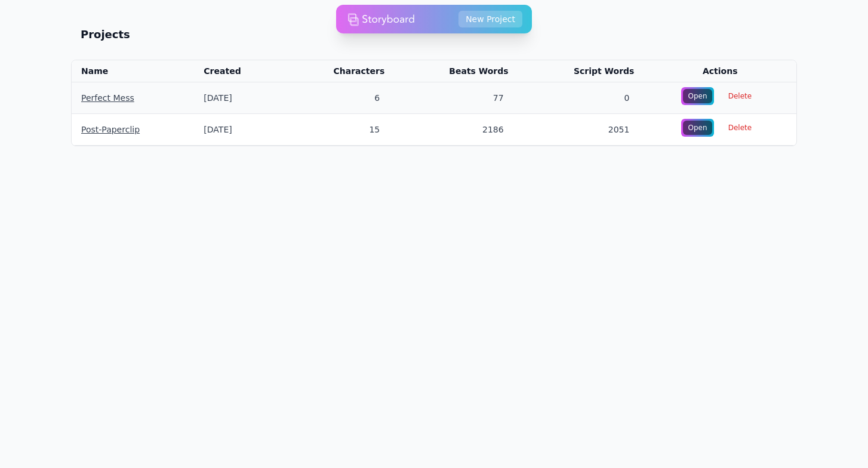  I want to click on th: Actions, so click(720, 71).